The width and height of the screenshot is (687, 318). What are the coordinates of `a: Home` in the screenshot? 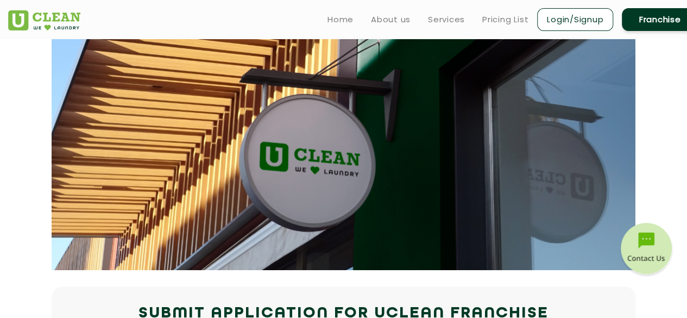 It's located at (341, 20).